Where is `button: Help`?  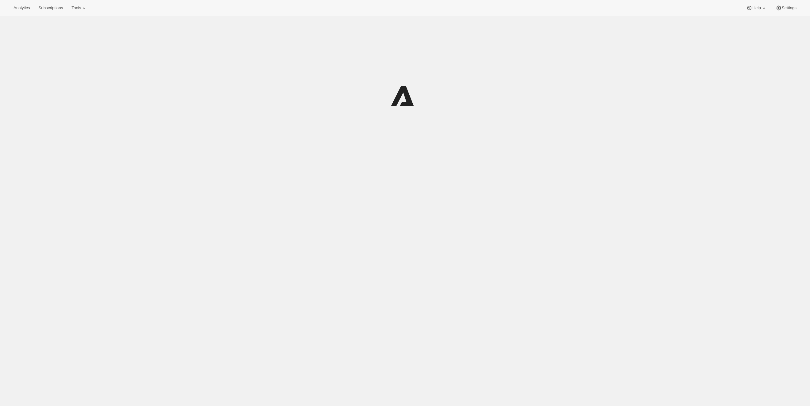 button: Help is located at coordinates (756, 8).